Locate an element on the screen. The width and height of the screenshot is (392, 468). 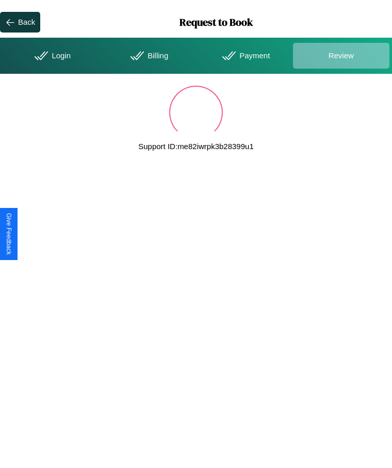
div: Login is located at coordinates (51, 56).